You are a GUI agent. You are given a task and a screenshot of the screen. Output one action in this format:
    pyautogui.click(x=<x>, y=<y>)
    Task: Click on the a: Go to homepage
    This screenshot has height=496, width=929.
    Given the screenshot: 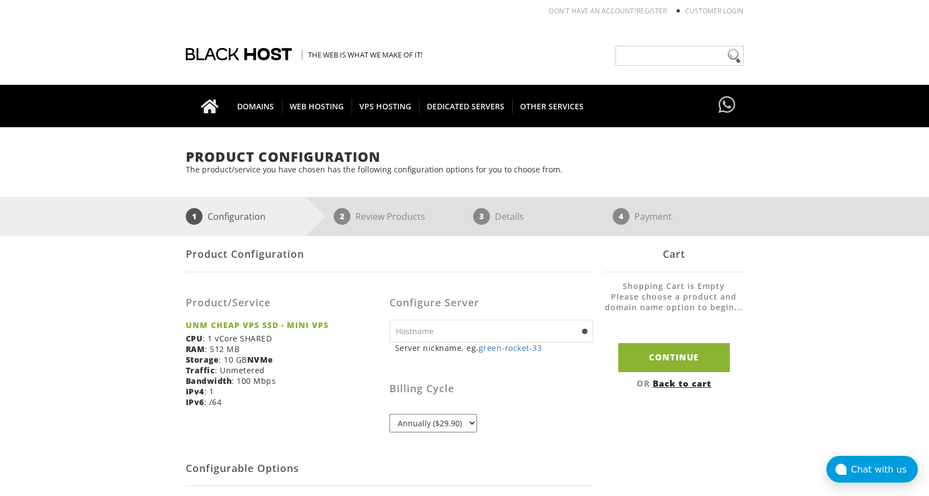 What is the action you would take?
    pyautogui.click(x=210, y=106)
    